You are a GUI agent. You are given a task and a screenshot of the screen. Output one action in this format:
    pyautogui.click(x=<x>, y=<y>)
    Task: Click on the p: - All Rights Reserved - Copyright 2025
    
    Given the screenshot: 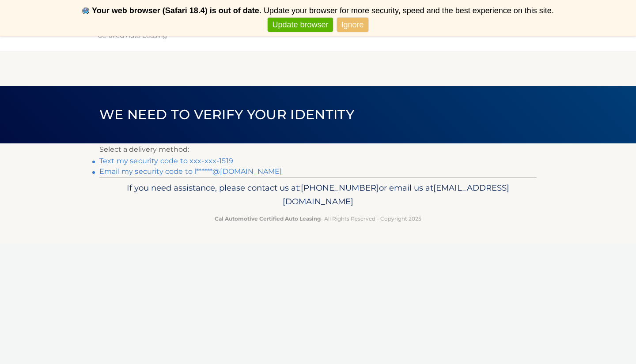 What is the action you would take?
    pyautogui.click(x=318, y=218)
    